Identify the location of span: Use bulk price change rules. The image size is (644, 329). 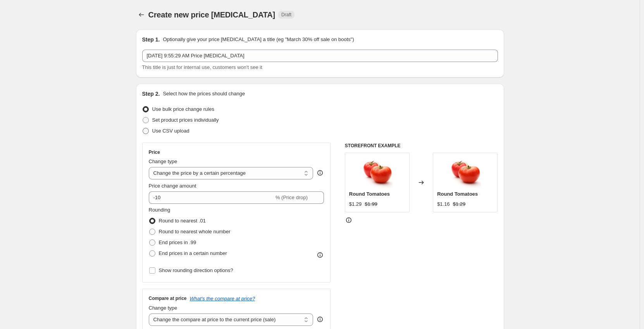
(183, 109).